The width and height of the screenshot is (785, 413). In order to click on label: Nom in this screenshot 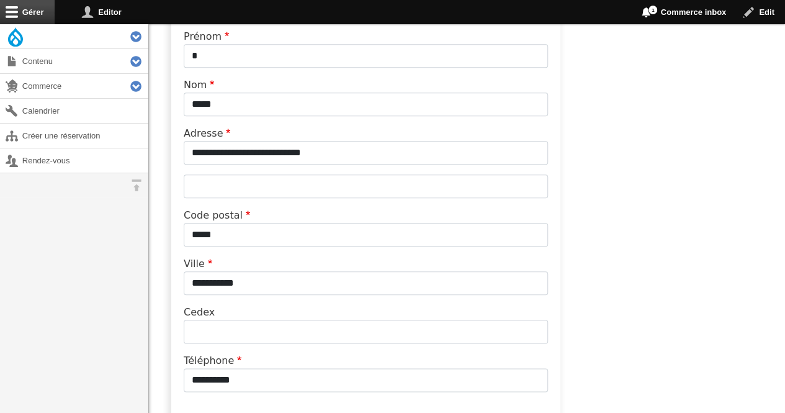, I will do `click(200, 85)`.